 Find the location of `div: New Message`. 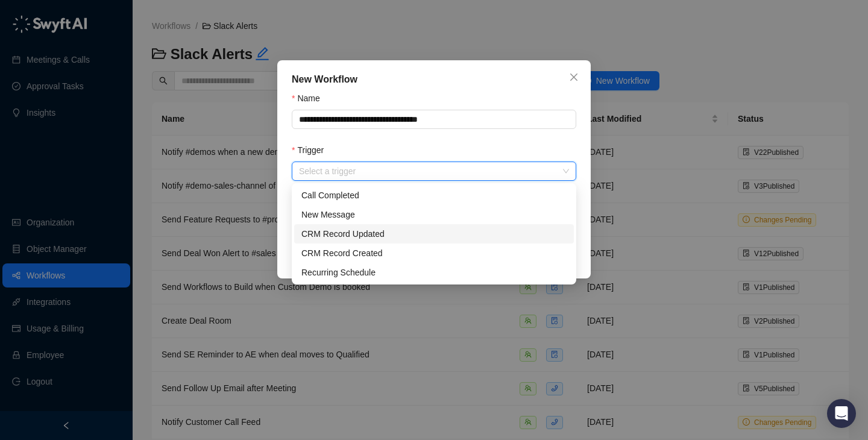

div: New Message is located at coordinates (434, 214).